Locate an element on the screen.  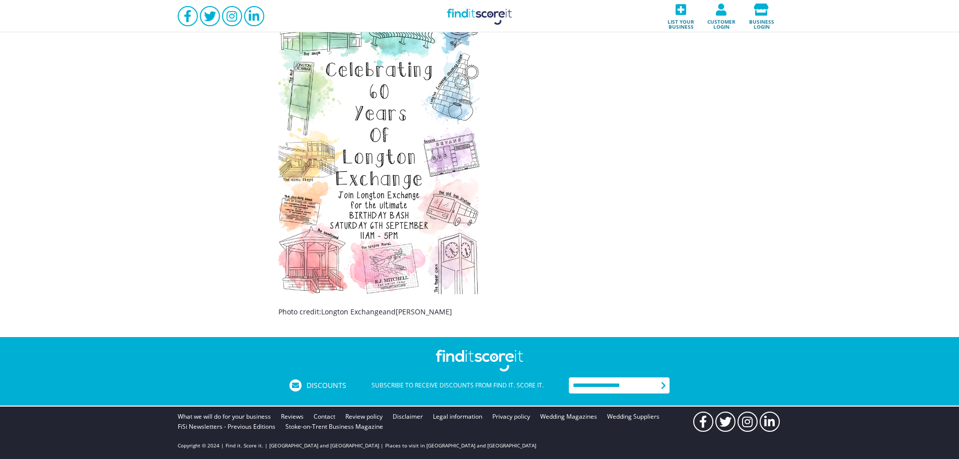
a: Wedding Magazines is located at coordinates (569, 417).